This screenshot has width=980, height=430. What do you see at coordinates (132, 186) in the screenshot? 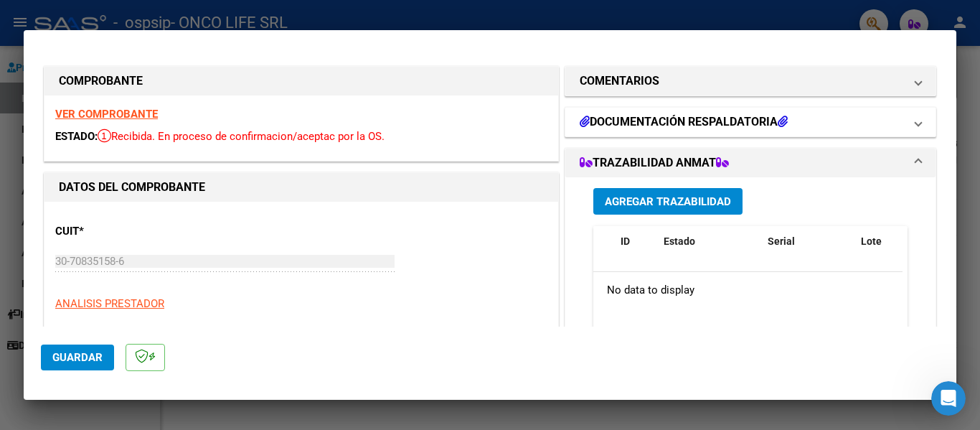
I see `strong: DATOS DEL COMPROBANTE` at bounding box center [132, 186].